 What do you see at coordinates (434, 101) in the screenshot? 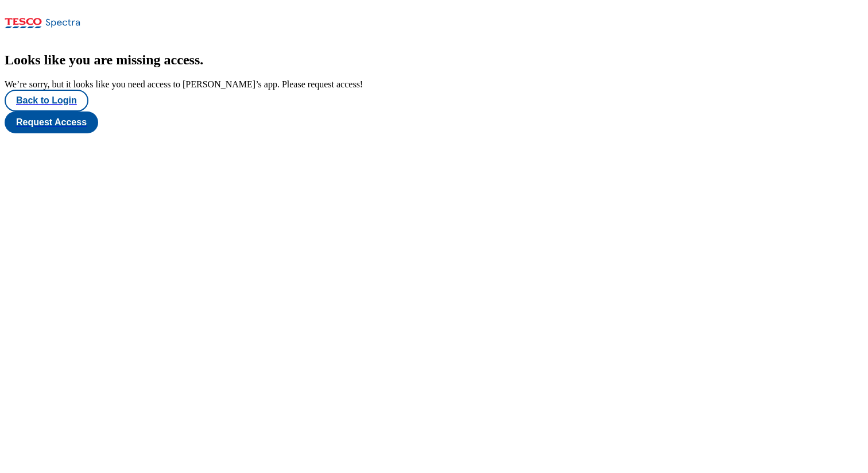
I see `a: Back to Login` at bounding box center [434, 101].